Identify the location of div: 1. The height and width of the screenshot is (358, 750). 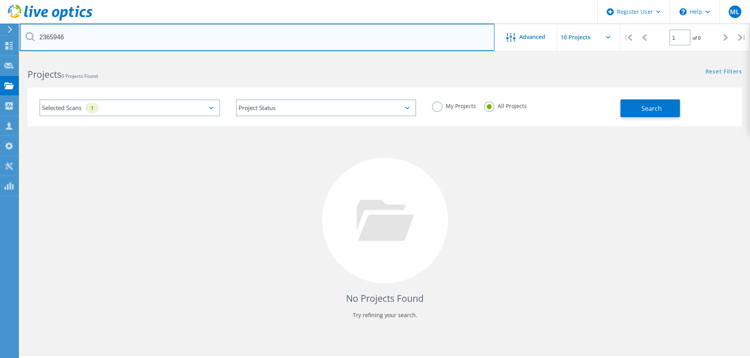
(92, 108).